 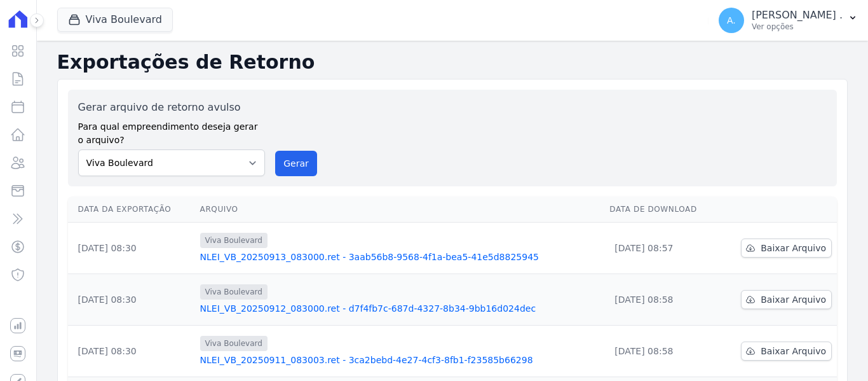 I want to click on a: NLEI_VB_20250912_083000.ret - d7f4fb7c-687d-4327-8b34-9bb16d024dec, so click(x=399, y=308).